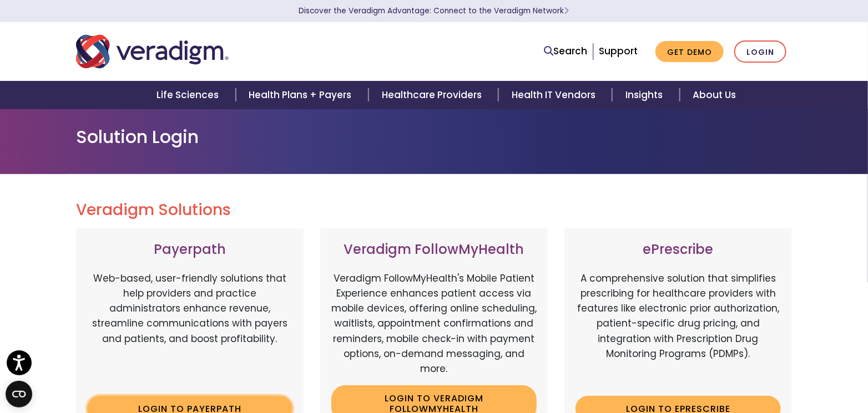 The height and width of the screenshot is (413, 868). Describe the element at coordinates (152, 51) in the screenshot. I see `a: Veradigm logo` at that location.